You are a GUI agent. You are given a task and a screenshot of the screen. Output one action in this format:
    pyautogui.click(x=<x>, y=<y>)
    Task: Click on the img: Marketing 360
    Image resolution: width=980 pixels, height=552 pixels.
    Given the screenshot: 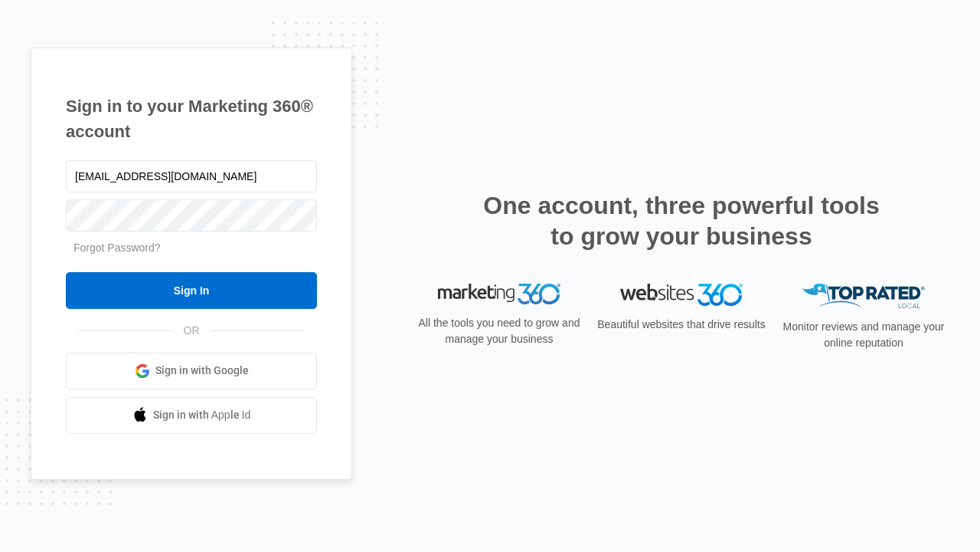 What is the action you would take?
    pyautogui.click(x=499, y=294)
    